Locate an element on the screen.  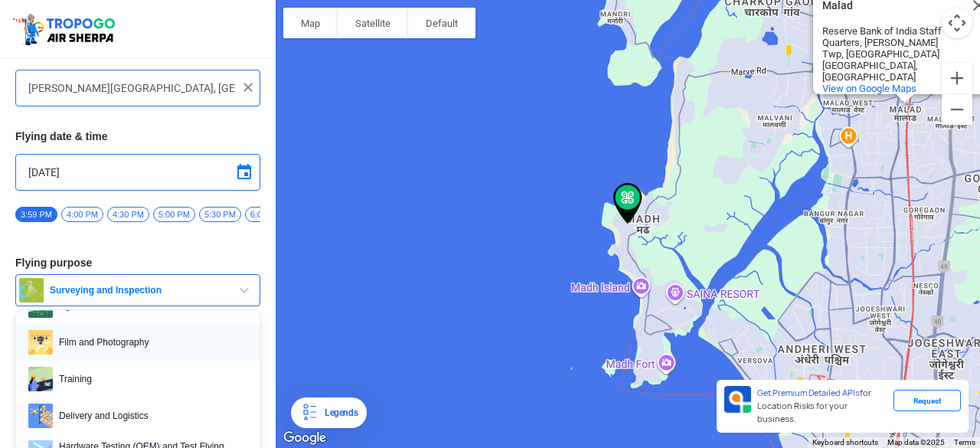
img: film.png is located at coordinates (40, 342).